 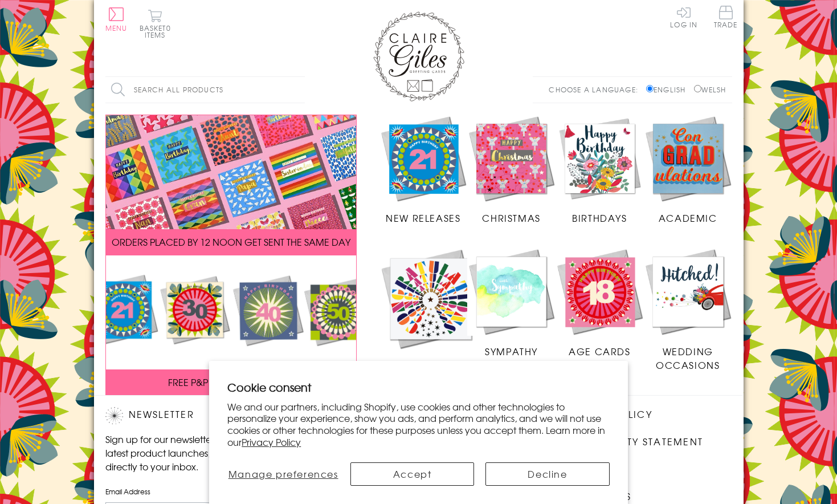 I want to click on span: Sympathy, so click(x=511, y=351).